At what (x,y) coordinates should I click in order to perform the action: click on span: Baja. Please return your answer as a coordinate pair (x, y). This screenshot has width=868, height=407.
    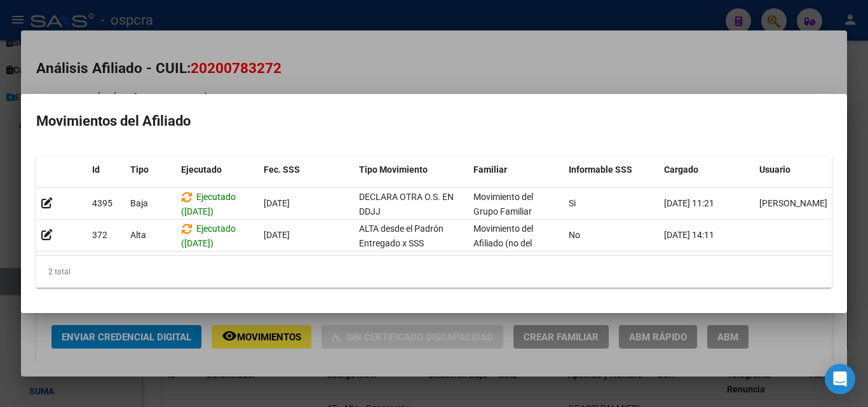
    Looking at the image, I should click on (139, 204).